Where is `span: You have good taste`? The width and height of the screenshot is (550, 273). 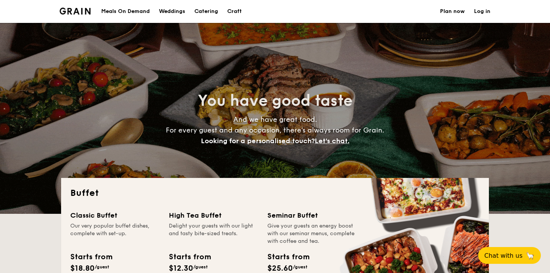
span: You have good taste is located at coordinates (275, 101).